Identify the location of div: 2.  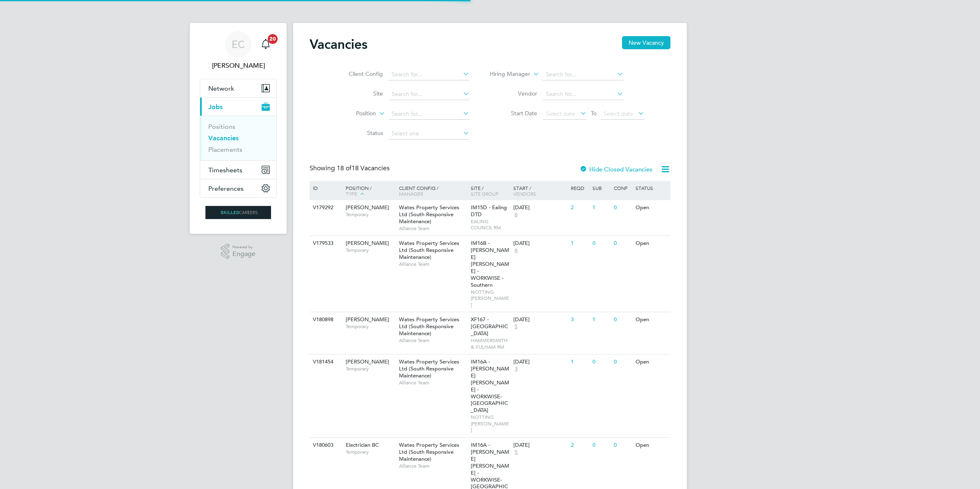
(580, 207).